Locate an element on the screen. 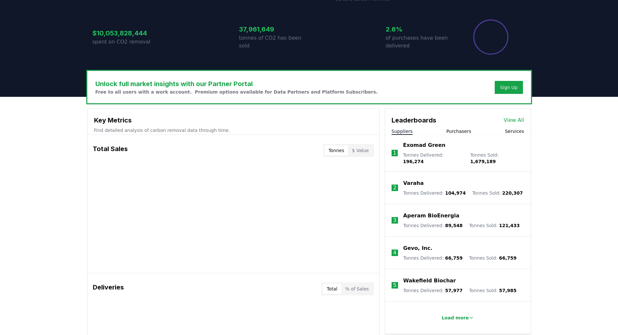  p: spent on CO2 removal is located at coordinates (128, 42).